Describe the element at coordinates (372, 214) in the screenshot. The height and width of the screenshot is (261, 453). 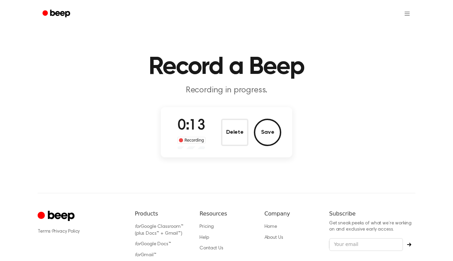
I see `h6: Subscribe` at that location.